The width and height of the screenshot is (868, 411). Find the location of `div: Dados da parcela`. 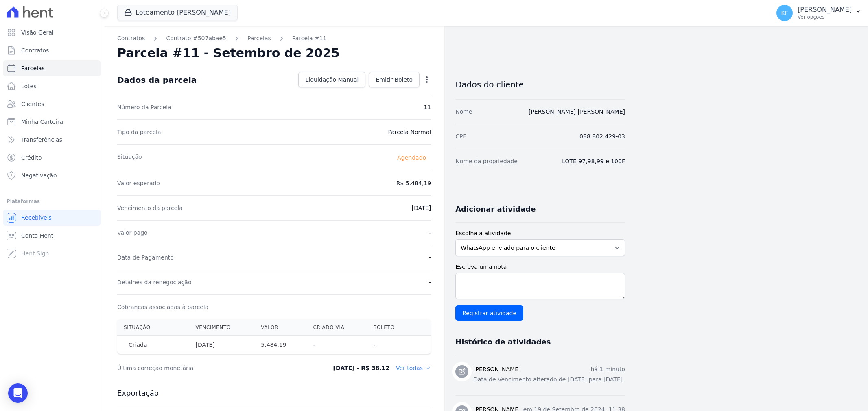

div: Dados da parcela is located at coordinates (156, 80).